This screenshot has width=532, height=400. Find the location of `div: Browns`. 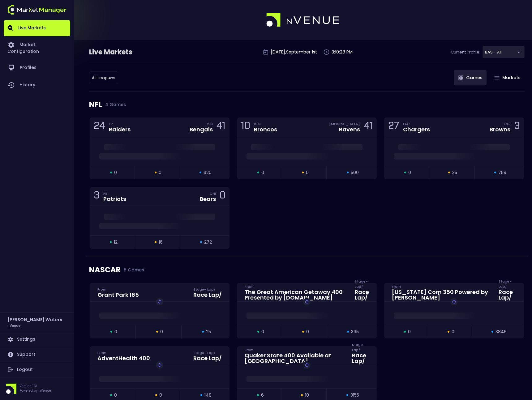

div: Browns is located at coordinates (500, 130).